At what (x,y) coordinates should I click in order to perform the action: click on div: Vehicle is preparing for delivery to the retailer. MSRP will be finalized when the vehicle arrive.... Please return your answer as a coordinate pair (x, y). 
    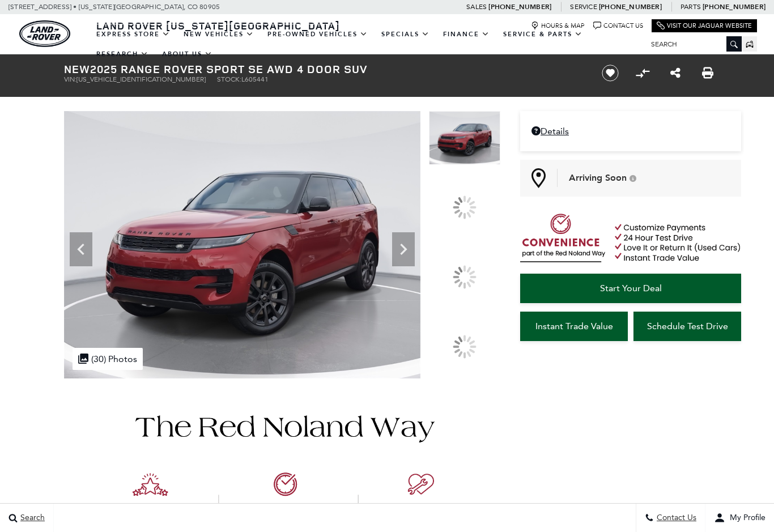
    Looking at the image, I should click on (633, 178).